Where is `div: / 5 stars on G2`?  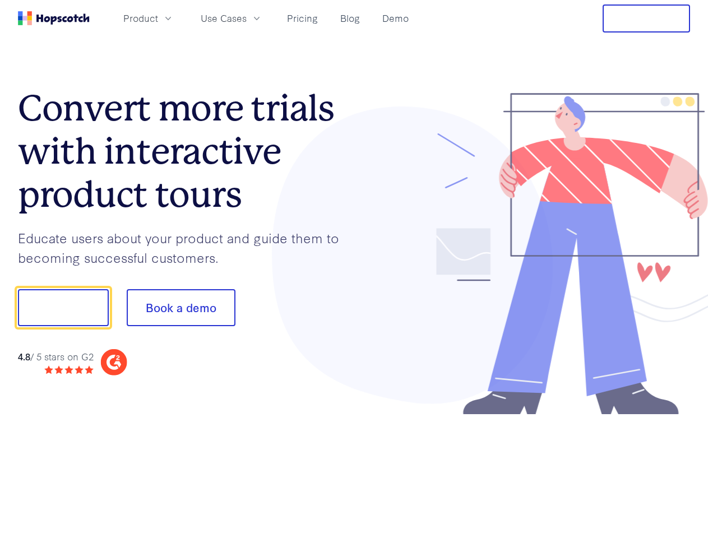
div: / 5 stars on G2 is located at coordinates (55, 356).